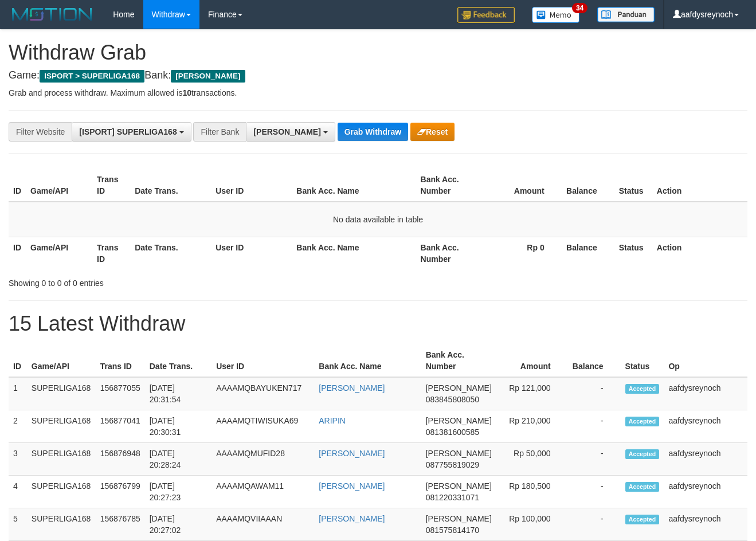 This screenshot has height=541, width=756. I want to click on img: panduan.png, so click(626, 14).